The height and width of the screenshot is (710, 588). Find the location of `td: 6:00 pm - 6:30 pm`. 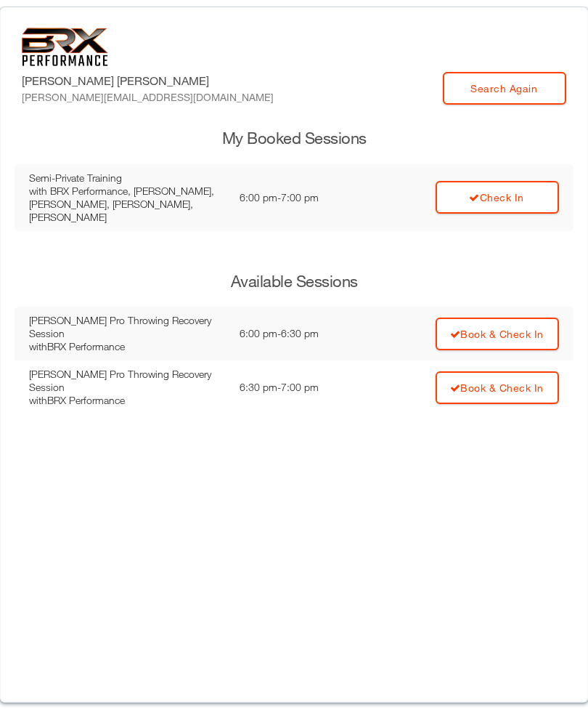

td: 6:00 pm - 6:30 pm is located at coordinates (299, 333).